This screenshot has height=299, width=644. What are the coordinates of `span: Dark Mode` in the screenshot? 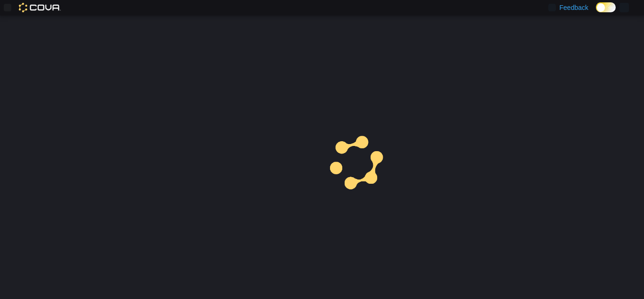 It's located at (596, 12).